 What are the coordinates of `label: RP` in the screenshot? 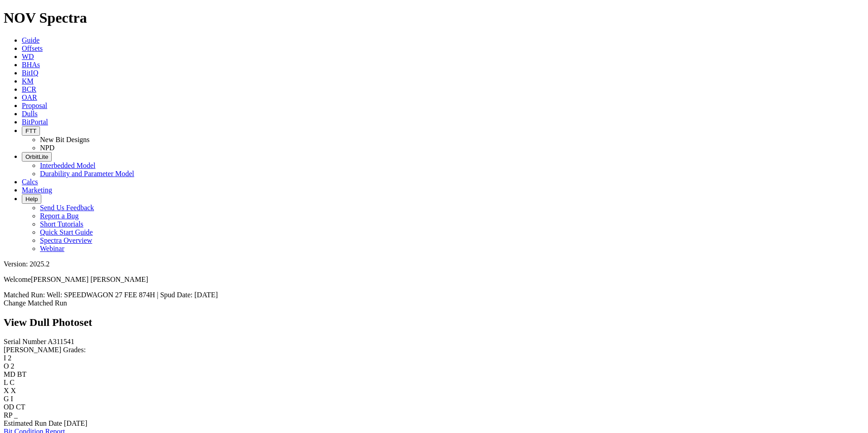 It's located at (8, 415).